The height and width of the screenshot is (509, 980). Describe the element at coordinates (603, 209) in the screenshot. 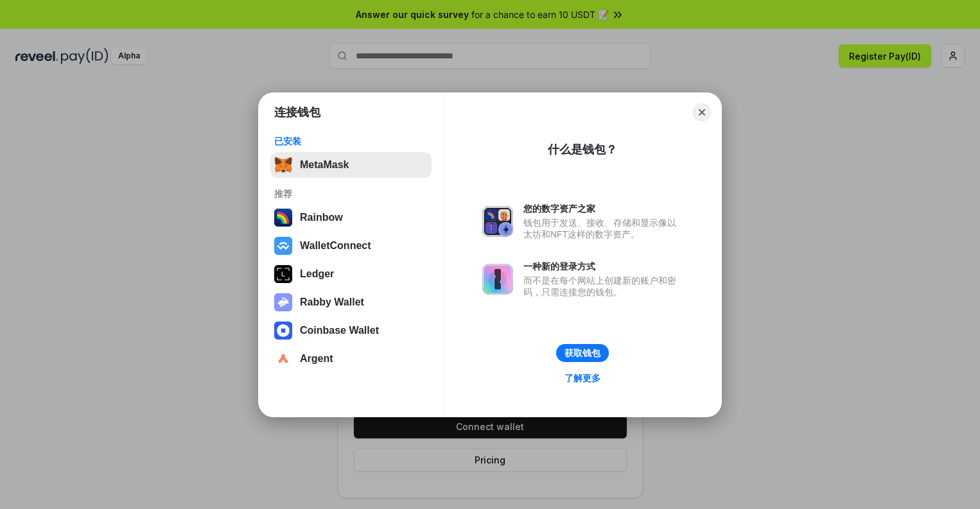

I see `div: 您的数字资产之家` at that location.